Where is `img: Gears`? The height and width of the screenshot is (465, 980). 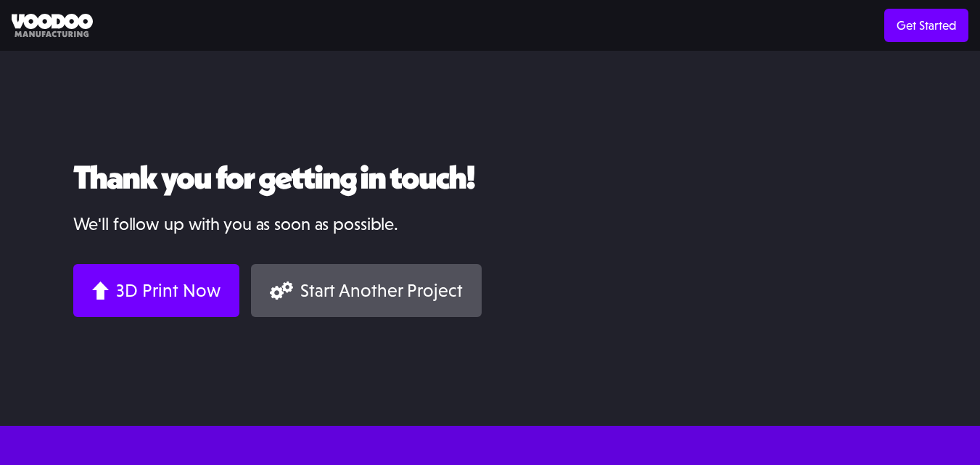 img: Gears is located at coordinates (281, 290).